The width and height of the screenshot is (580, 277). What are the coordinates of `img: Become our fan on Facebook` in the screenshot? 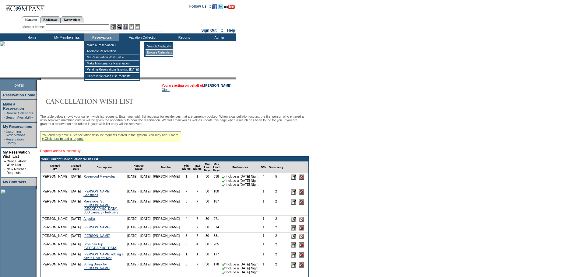 It's located at (215, 7).